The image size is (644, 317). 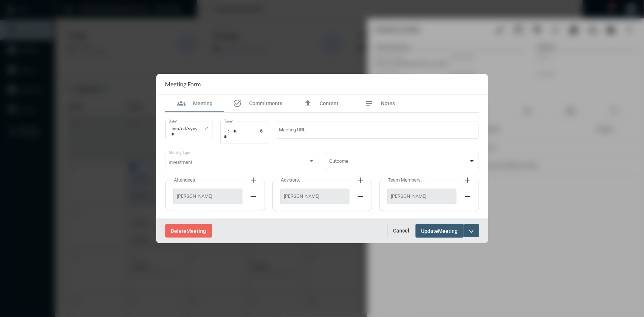 I want to click on mat-icon: file_upload, so click(x=307, y=103).